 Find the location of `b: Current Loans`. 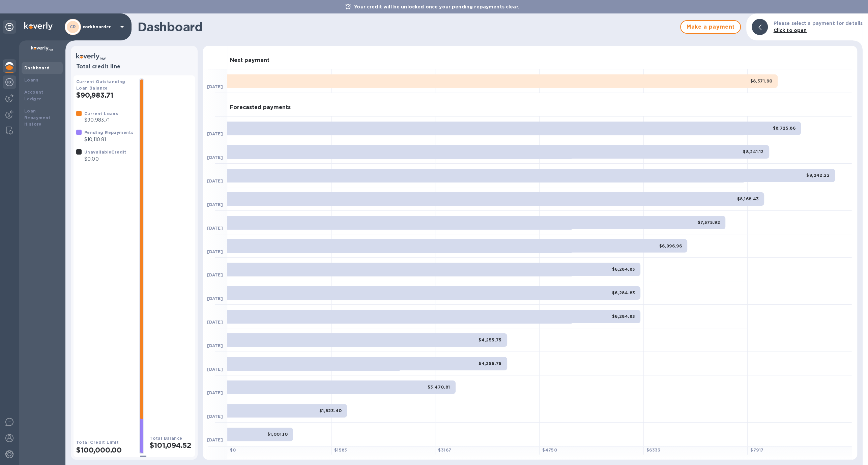

b: Current Loans is located at coordinates (101, 114).